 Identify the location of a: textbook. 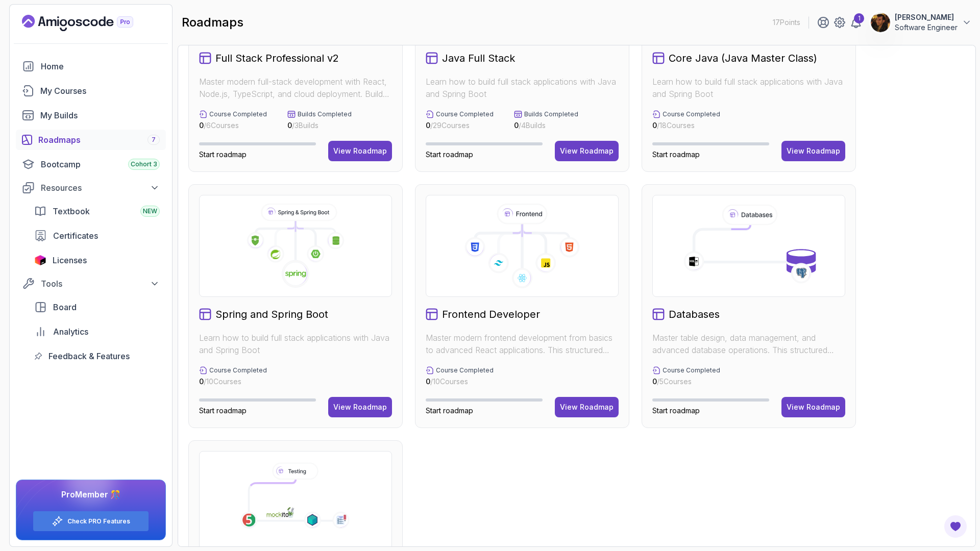
(97, 211).